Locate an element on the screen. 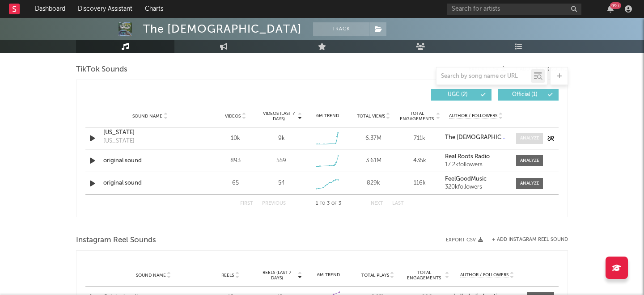 This screenshot has width=644, height=295. div: 65 is located at coordinates (235, 183).